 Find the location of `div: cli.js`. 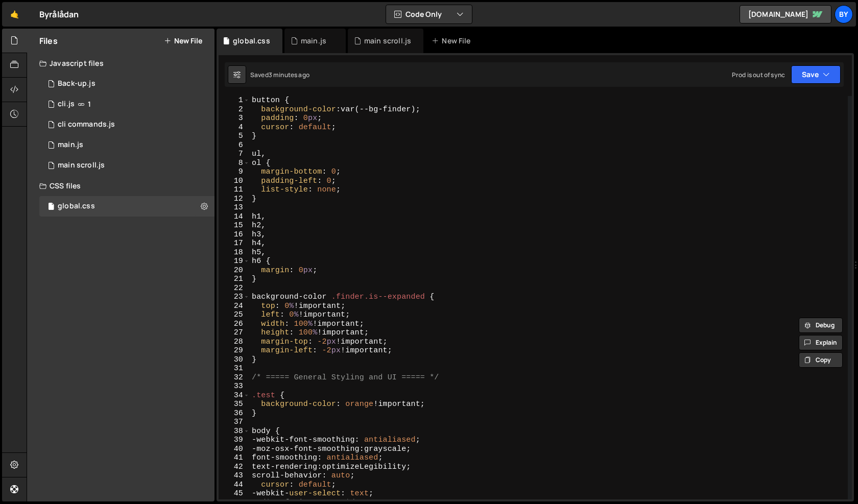

div: cli.js is located at coordinates (66, 104).